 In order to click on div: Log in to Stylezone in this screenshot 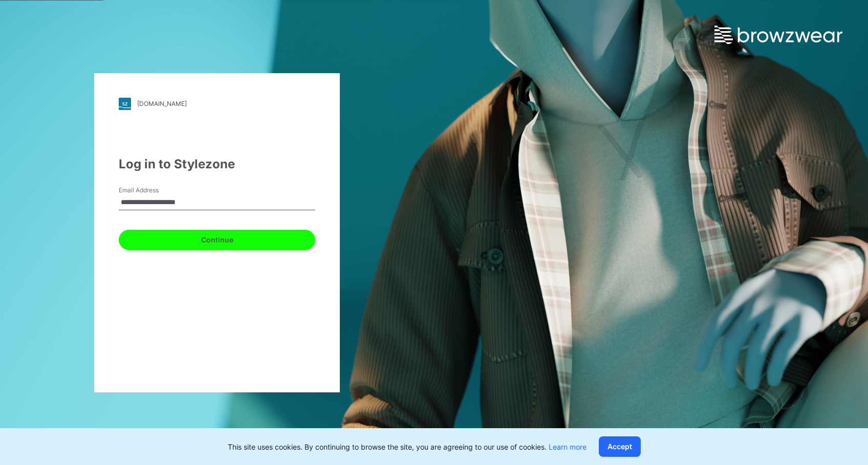, I will do `click(217, 164)`.